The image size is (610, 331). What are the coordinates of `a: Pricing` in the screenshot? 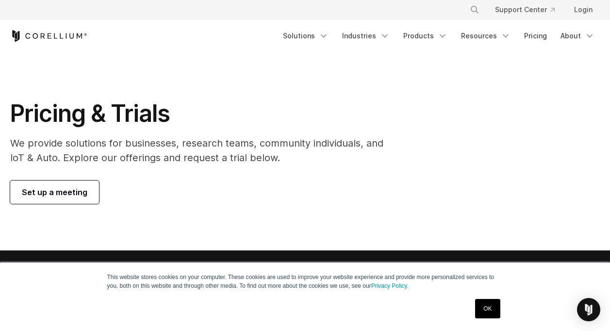 It's located at (536, 36).